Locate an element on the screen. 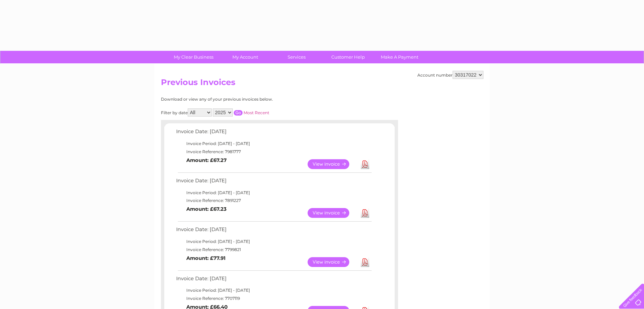  b: Amount: £67.27 is located at coordinates (206, 160).